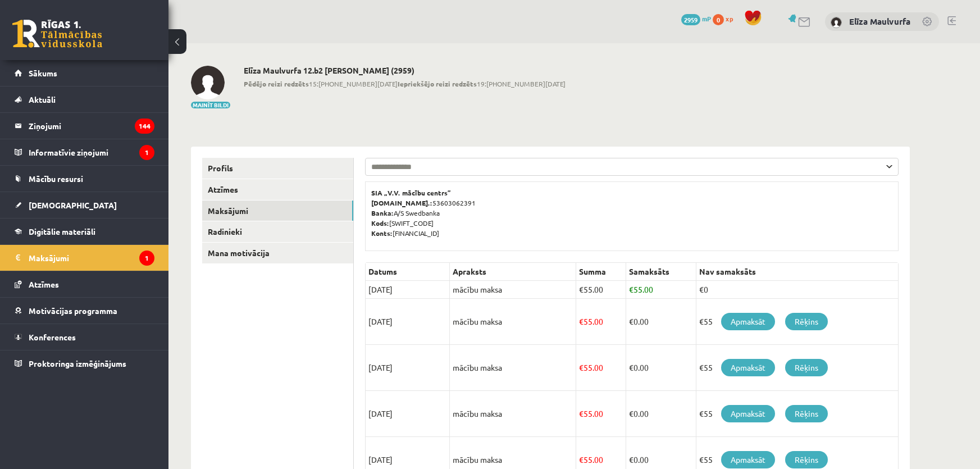 This screenshot has height=469, width=980. What do you see at coordinates (84, 73) in the screenshot?
I see `a: Sākums` at bounding box center [84, 73].